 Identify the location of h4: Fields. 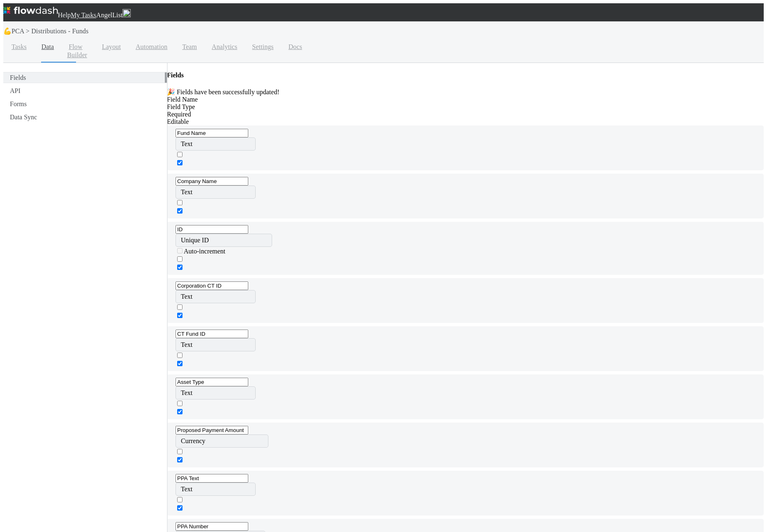
(465, 75).